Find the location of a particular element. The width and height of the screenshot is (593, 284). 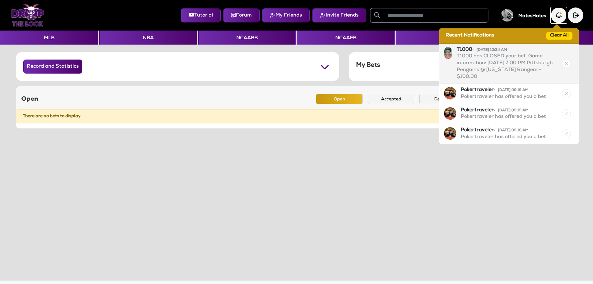

button: Decided is located at coordinates (443, 99).